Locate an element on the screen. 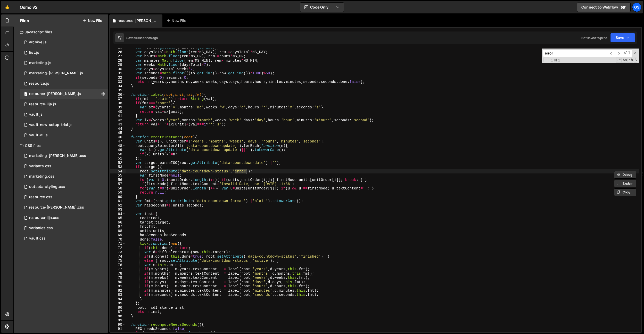 This screenshot has height=334, width=644. div: vault-new-setup-trial.js is located at coordinates (51, 125).